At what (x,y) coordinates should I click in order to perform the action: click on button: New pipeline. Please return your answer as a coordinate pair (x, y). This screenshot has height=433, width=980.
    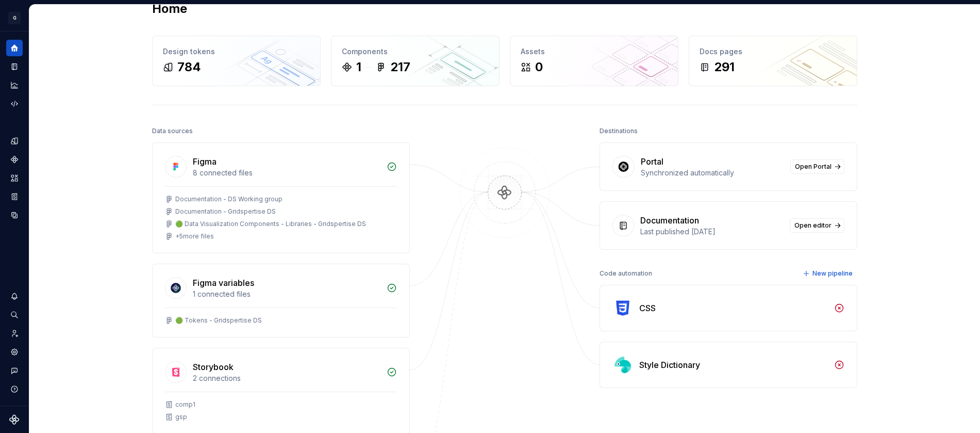
    Looking at the image, I should click on (828, 274).